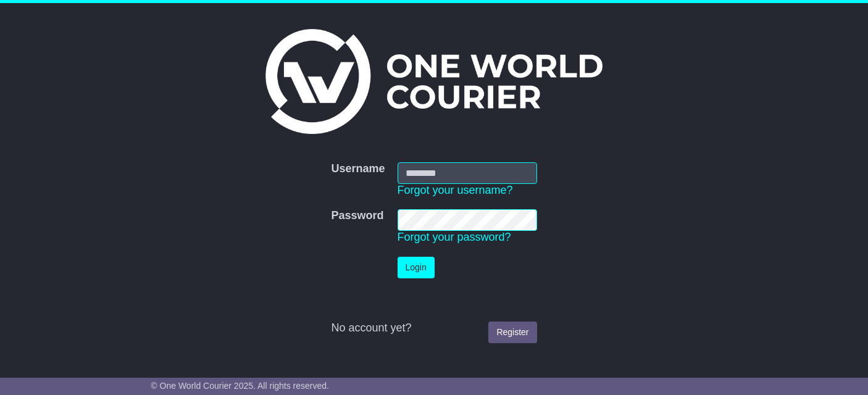 The image size is (868, 395). I want to click on label: Username, so click(357, 169).